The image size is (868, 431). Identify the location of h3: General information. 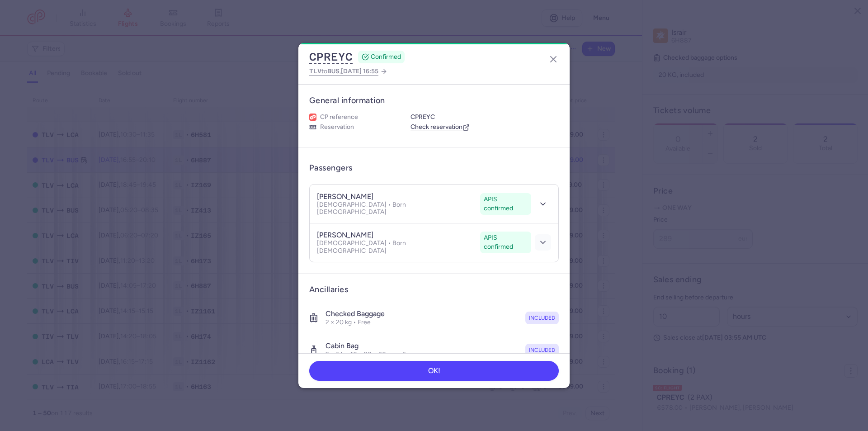
(434, 101).